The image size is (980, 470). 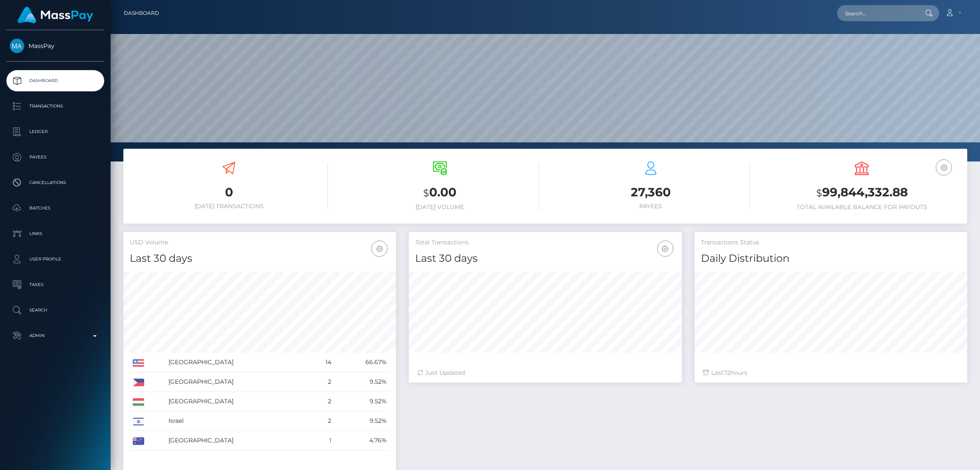 What do you see at coordinates (55, 310) in the screenshot?
I see `a: Search` at bounding box center [55, 310].